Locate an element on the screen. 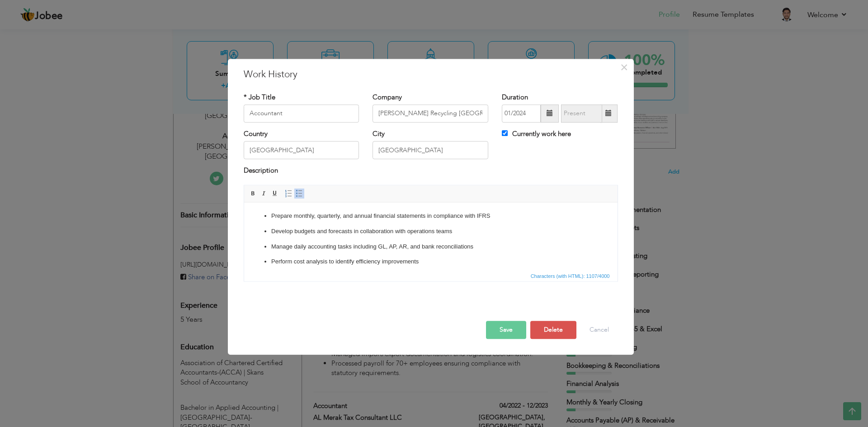 Image resolution: width=868 pixels, height=427 pixels. div: Statistics is located at coordinates (571, 276).